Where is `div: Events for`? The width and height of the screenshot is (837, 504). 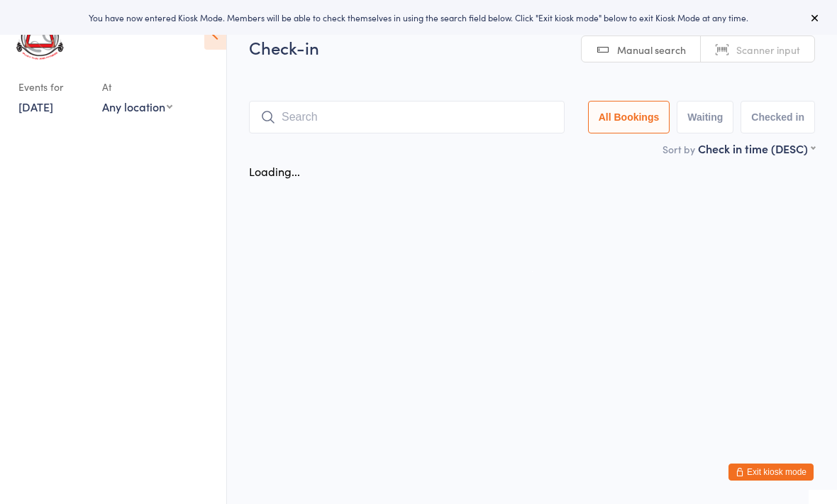 div: Events for is located at coordinates (53, 87).